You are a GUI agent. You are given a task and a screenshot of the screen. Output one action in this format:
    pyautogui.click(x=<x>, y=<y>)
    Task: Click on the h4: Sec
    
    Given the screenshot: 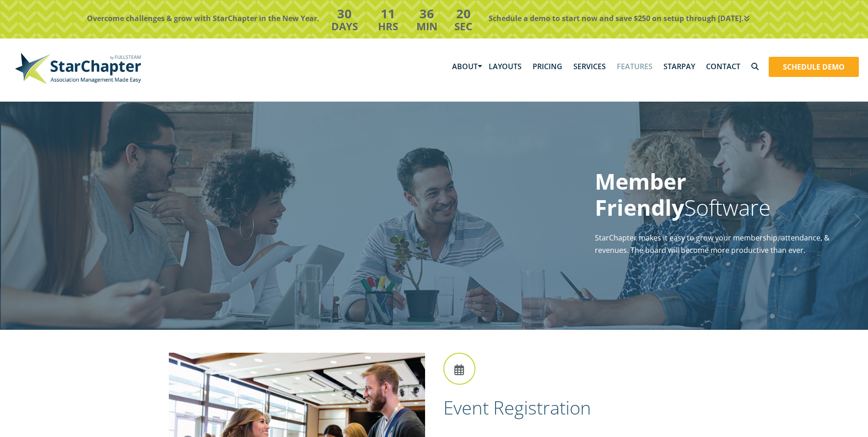 What is the action you would take?
    pyautogui.click(x=463, y=26)
    